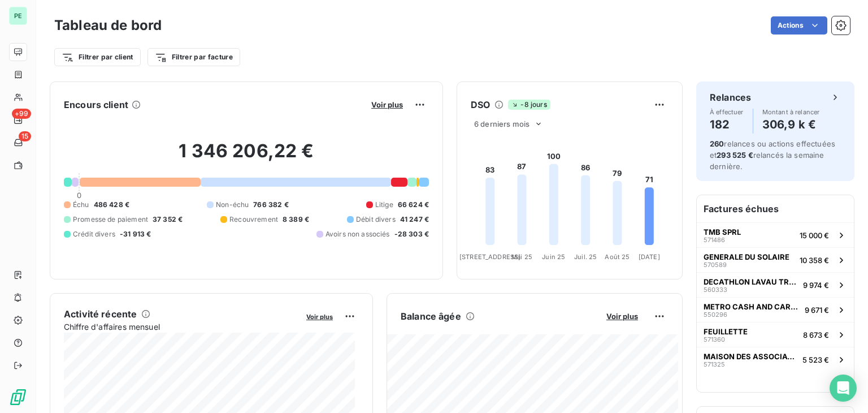 This screenshot has height=413, width=868. I want to click on span: 66 624 €, so click(413, 205).